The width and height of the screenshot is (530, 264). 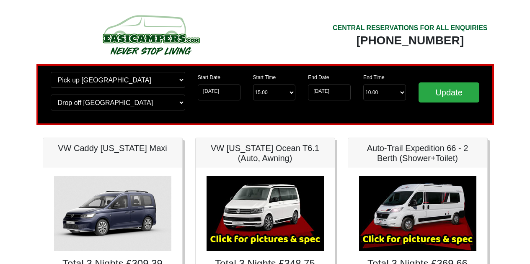 I want to click on div: CENTRAL RESERVATIONS FOR ALL ENQUIRIES, so click(x=410, y=28).